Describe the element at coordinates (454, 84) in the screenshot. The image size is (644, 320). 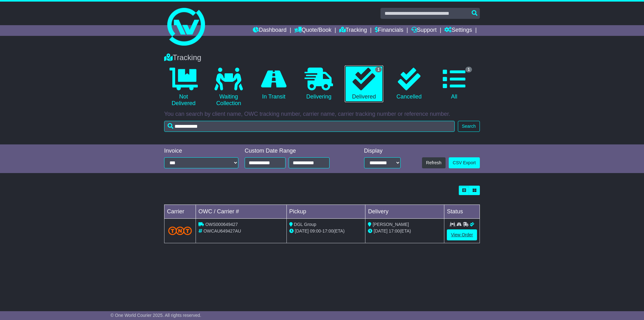
I see `a: 1 All` at that location.